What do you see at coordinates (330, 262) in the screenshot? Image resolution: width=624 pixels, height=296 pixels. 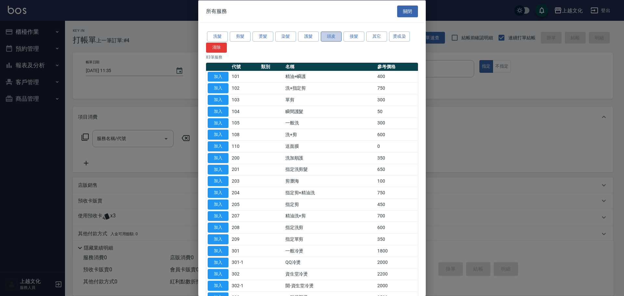 I see `td: QQ冷燙` at bounding box center [330, 262].